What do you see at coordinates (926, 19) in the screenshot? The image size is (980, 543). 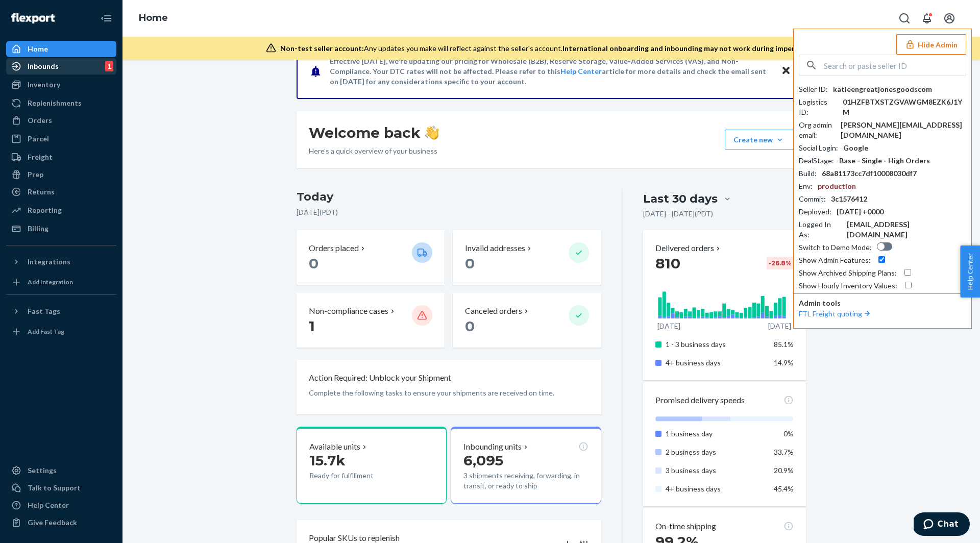 I see `button: Open notifications` at bounding box center [926, 19].